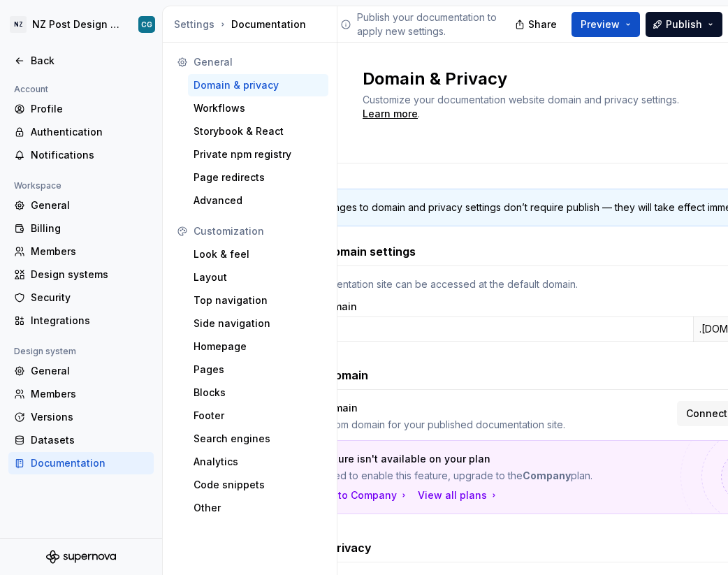  Describe the element at coordinates (194, 25) in the screenshot. I see `button: Settings` at that location.